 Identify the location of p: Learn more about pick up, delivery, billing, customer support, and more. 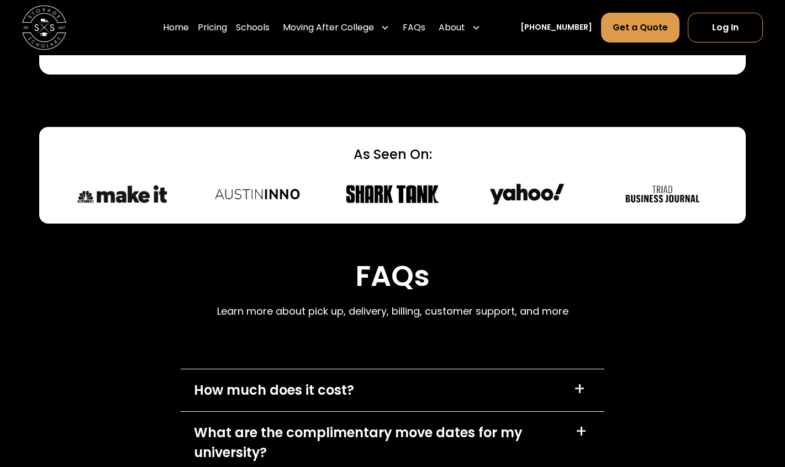
(393, 312).